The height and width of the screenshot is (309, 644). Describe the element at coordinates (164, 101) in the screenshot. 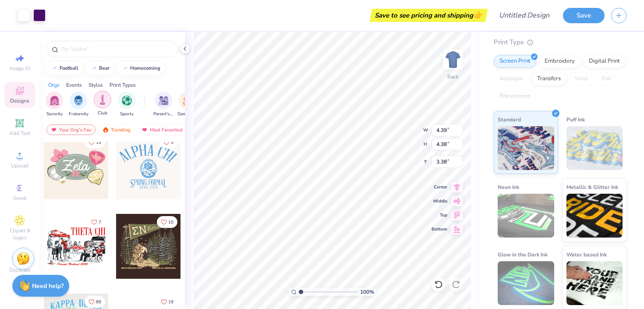

I see `img: Parent's Weekend Image` at that location.